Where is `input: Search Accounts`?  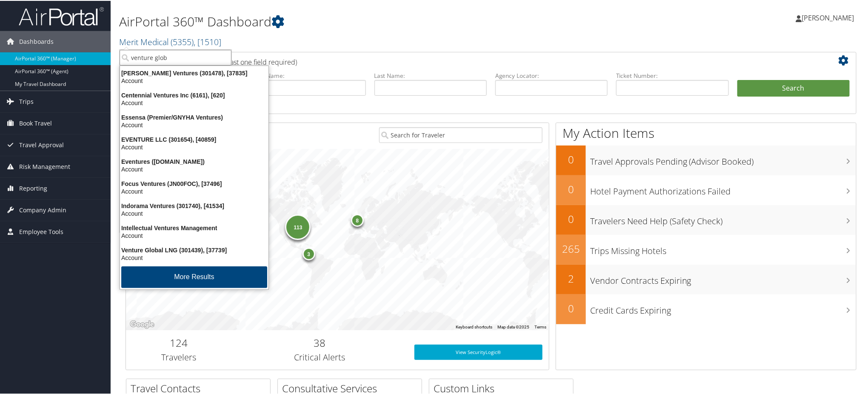
input: Search Accounts is located at coordinates (175, 57).